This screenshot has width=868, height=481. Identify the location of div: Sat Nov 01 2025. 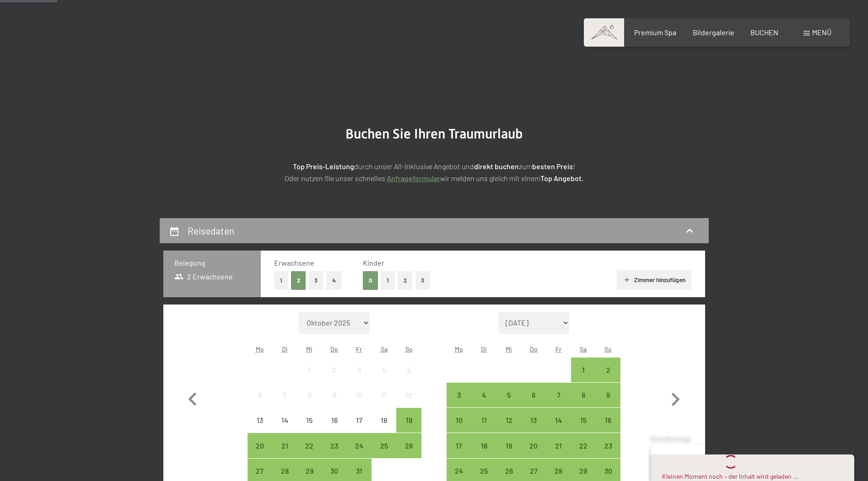
(583, 370).